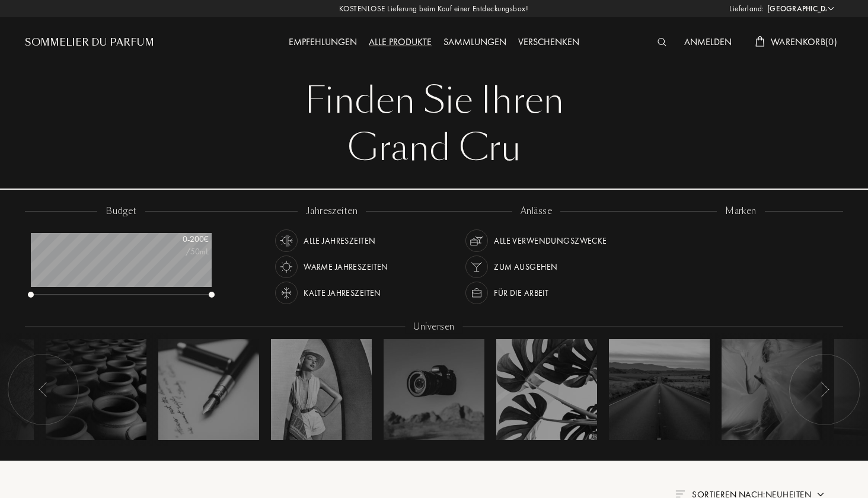  I want to click on a: Sommelier du Parfum, so click(89, 43).